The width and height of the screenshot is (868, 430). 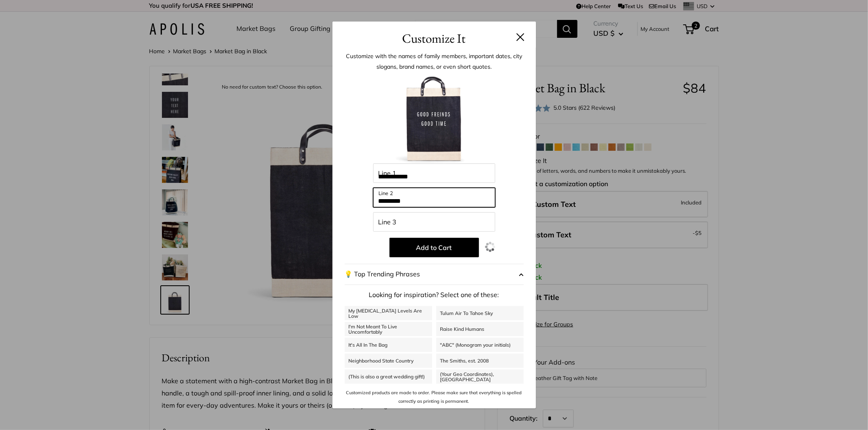 I want to click on a: It's All In The Bag, so click(x=388, y=345).